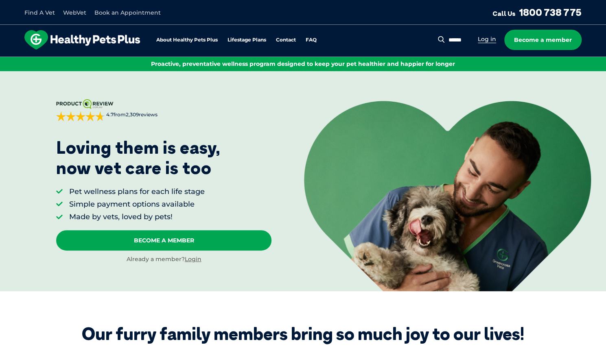  Describe the element at coordinates (142, 114) in the screenshot. I see `span: 2,309 reviews` at that location.